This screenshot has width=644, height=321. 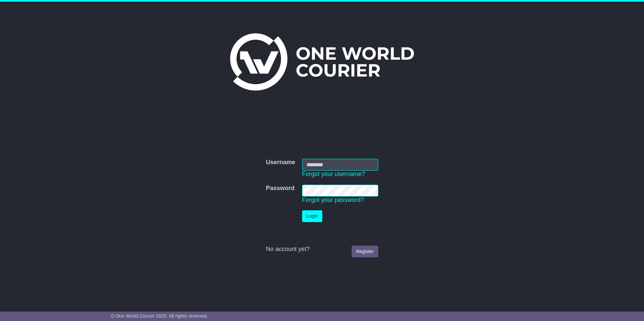 What do you see at coordinates (159, 316) in the screenshot?
I see `span: © One World Courier 2025. All rights reserved.` at bounding box center [159, 316].